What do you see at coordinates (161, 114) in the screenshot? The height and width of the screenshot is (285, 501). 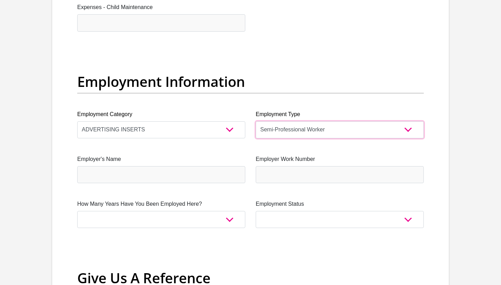 I see `label: Employment Category` at bounding box center [161, 114].